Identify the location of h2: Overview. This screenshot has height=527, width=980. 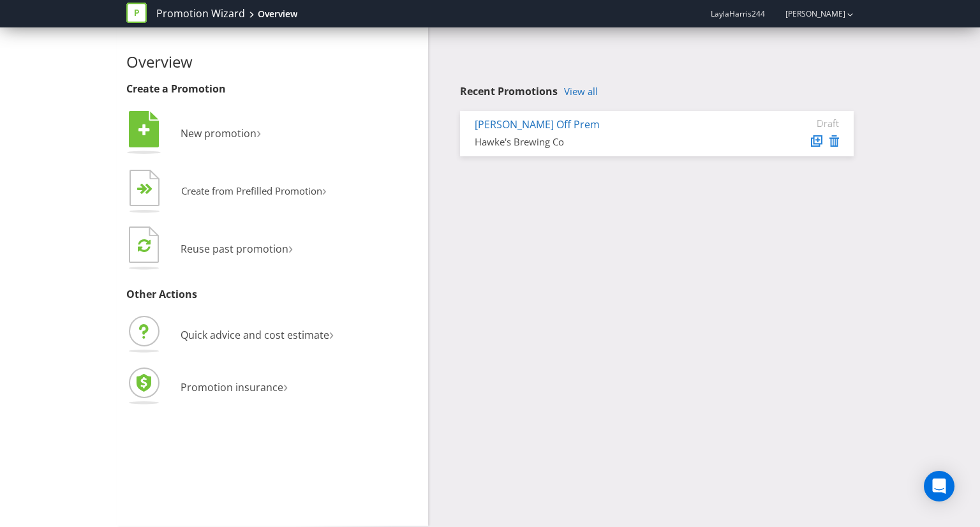
(272, 62).